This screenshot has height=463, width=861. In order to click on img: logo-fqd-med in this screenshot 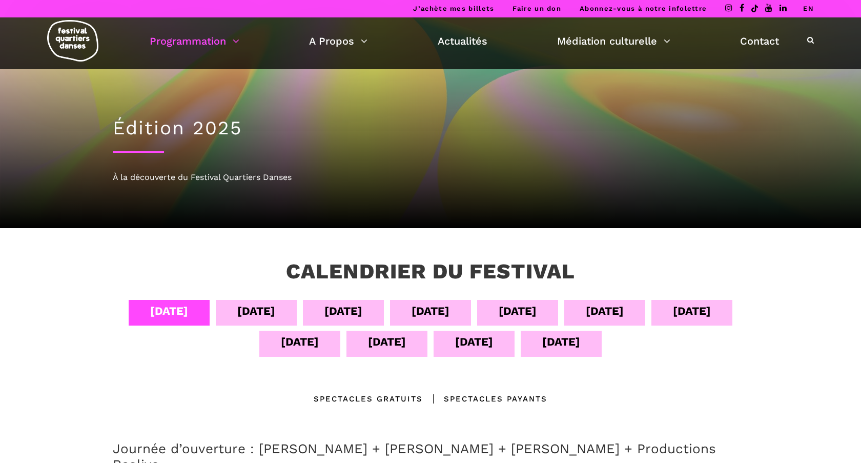, I will do `click(73, 40)`.